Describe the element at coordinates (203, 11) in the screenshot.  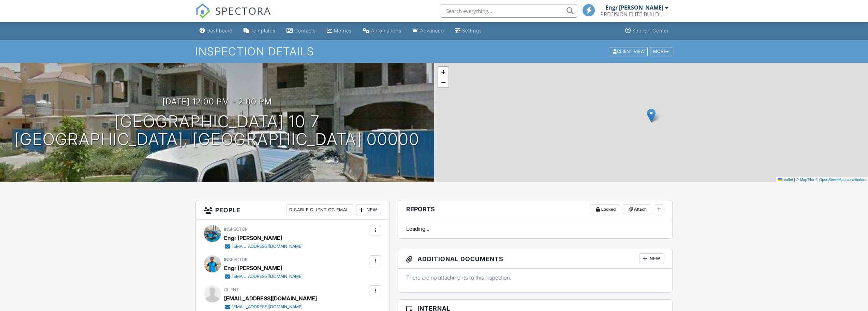
I see `img: The Best Home Inspection Software - Spectora` at that location.